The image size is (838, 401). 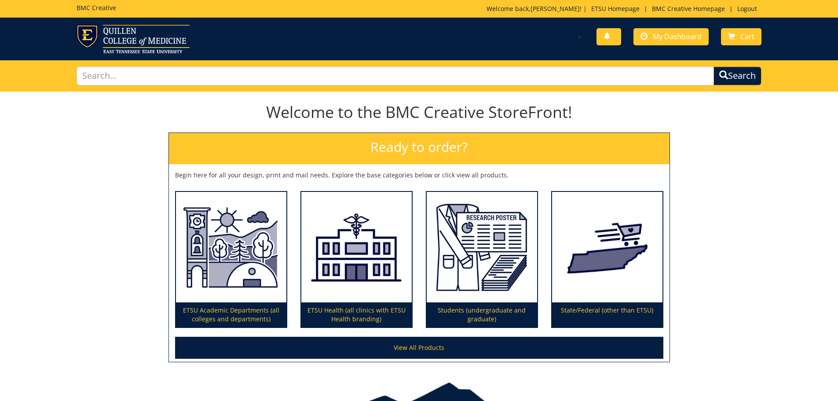 I want to click on p: ETSU Academic Departments (all colleges and departments), so click(x=231, y=314).